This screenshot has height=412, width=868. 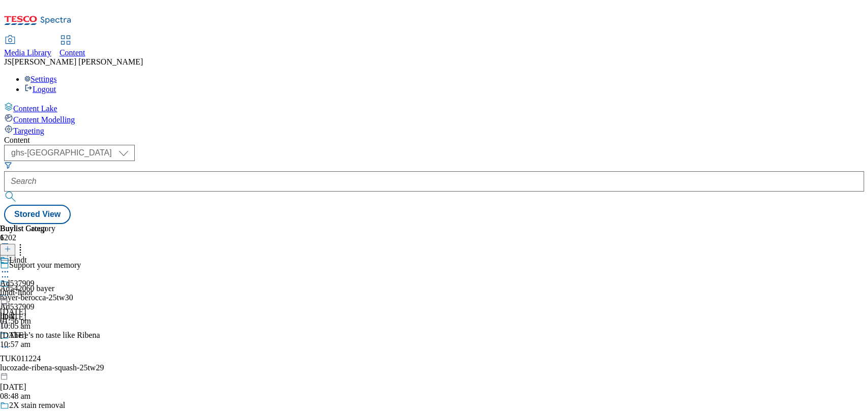 What do you see at coordinates (72, 52) in the screenshot?
I see `span: Content` at bounding box center [72, 52].